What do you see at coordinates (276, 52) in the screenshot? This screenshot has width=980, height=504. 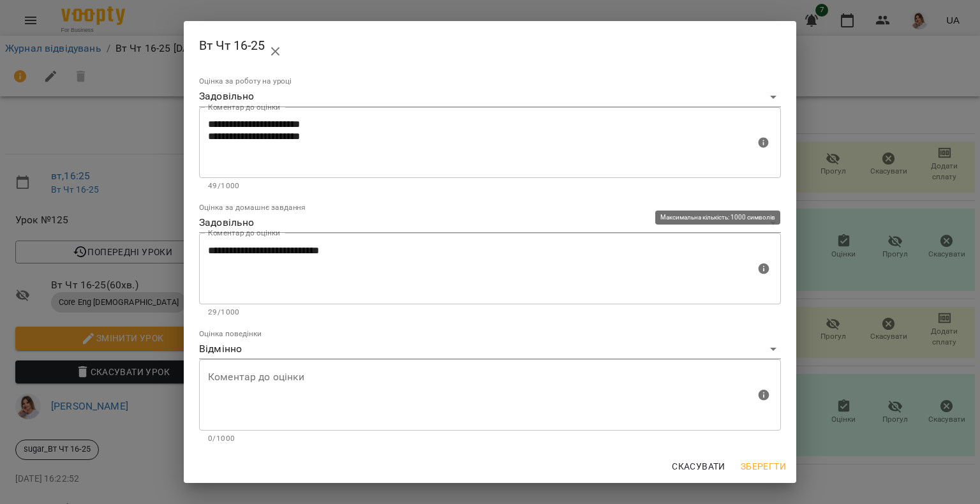 I see `button: close` at bounding box center [276, 52].